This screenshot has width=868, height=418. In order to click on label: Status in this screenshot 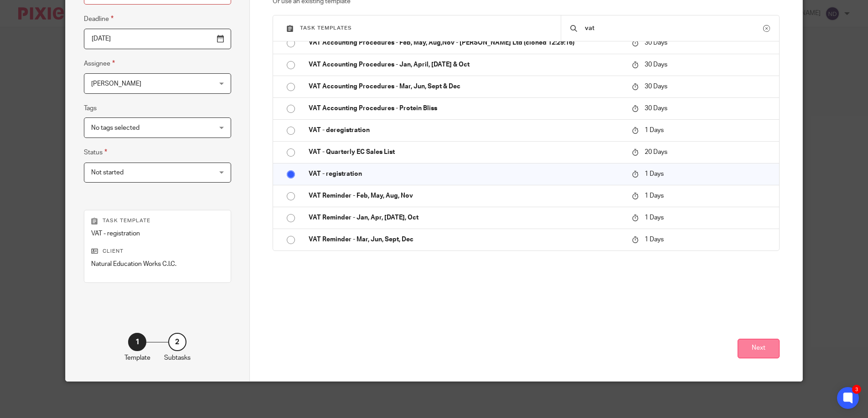, I will do `click(95, 152)`.